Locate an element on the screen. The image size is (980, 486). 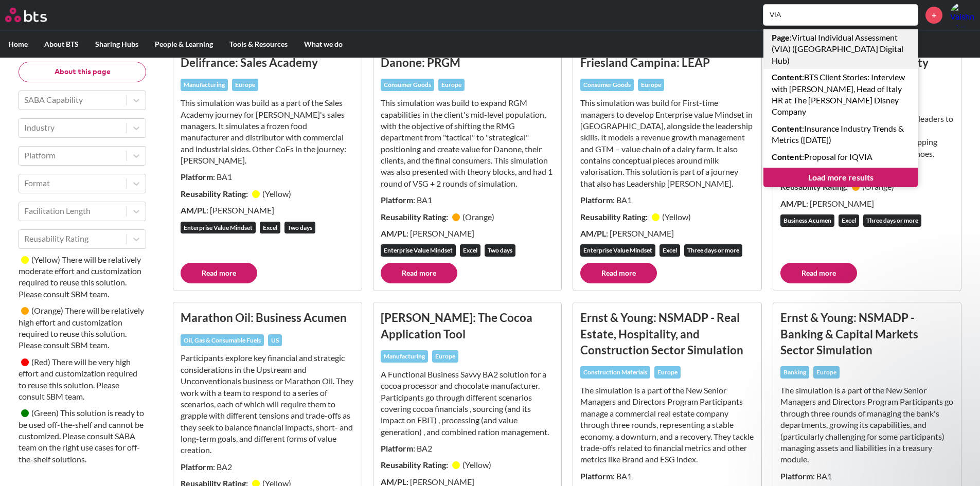
h3: Marathon Oil: Business Acumen is located at coordinates (268, 318).